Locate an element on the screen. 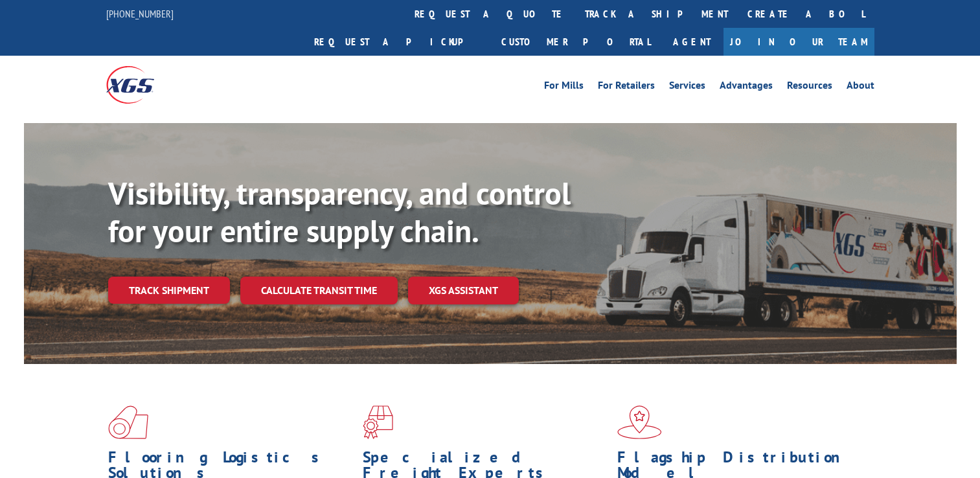  a: Resources is located at coordinates (810, 88).